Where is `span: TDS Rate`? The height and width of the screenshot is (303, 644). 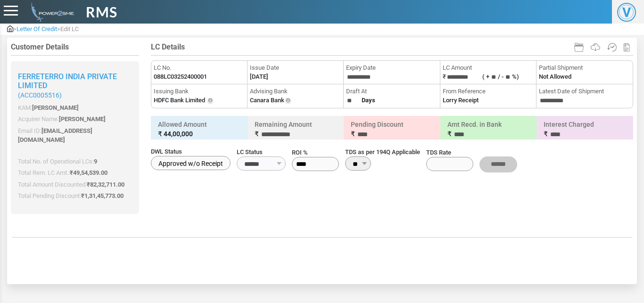
span: TDS Rate is located at coordinates (449, 153).